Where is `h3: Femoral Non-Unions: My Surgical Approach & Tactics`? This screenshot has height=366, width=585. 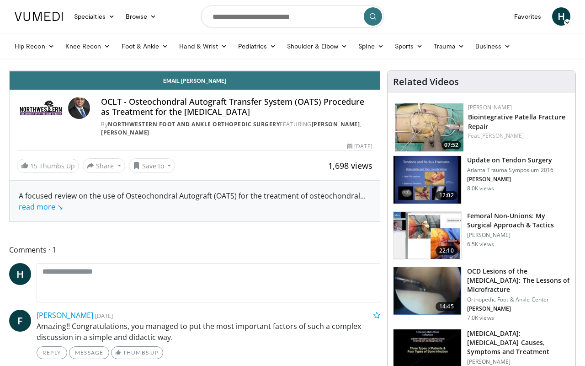
h3: Femoral Non-Unions: My Surgical Approach & Tactics is located at coordinates (518, 220).